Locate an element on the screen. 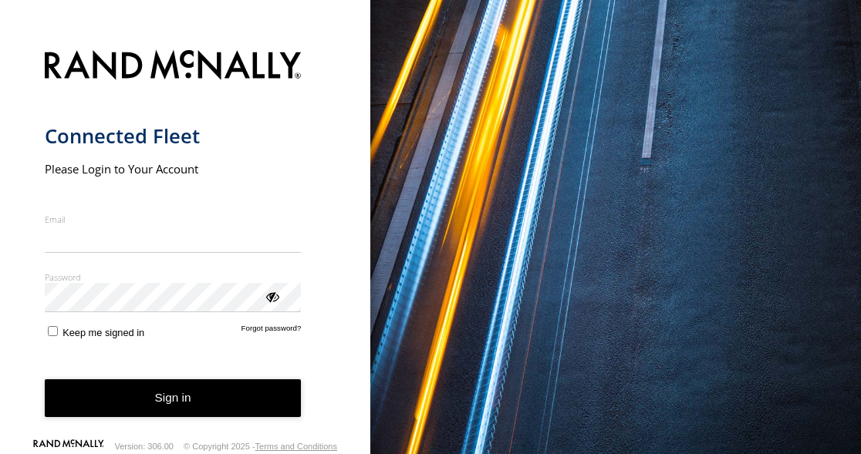 This screenshot has height=454, width=861. h2: Please Login to Your Account is located at coordinates (173, 169).